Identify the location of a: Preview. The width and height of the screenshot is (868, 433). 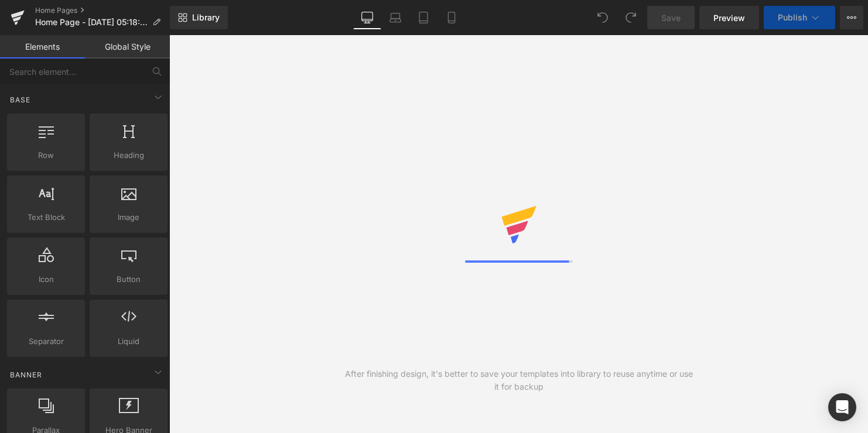
(729, 18).